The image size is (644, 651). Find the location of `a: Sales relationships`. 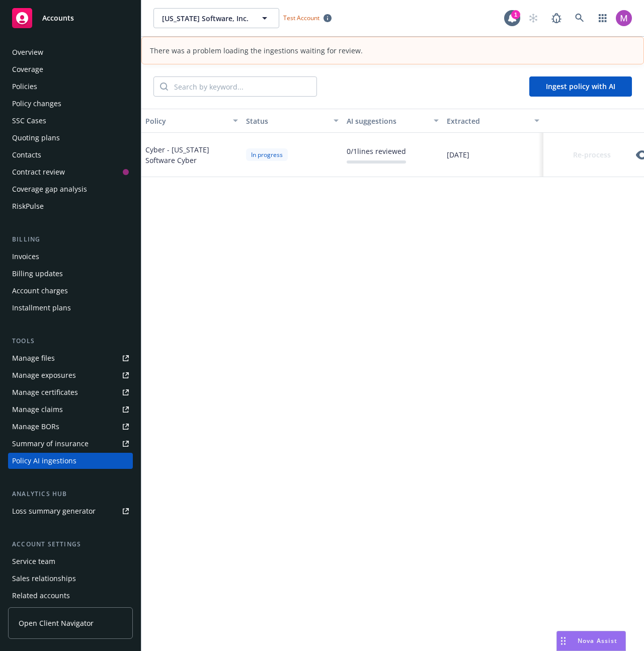

a: Sales relationships is located at coordinates (71, 578).